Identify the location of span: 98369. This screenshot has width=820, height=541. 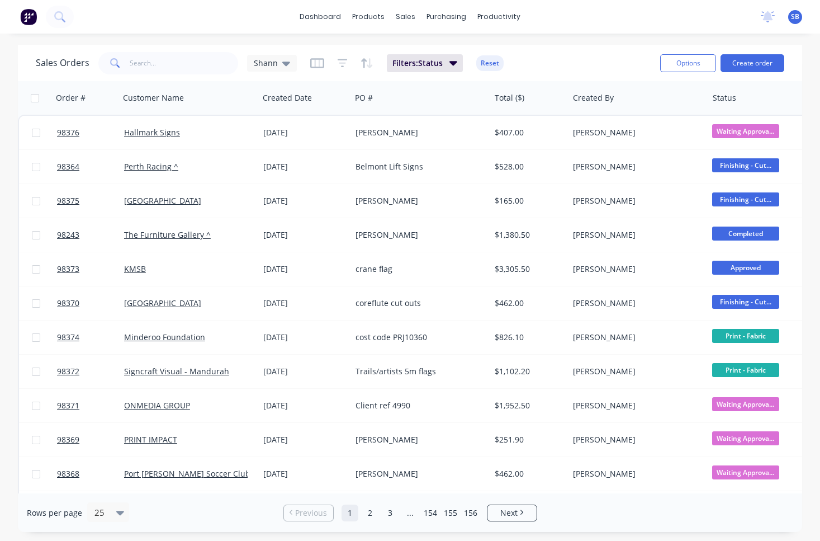
(68, 439).